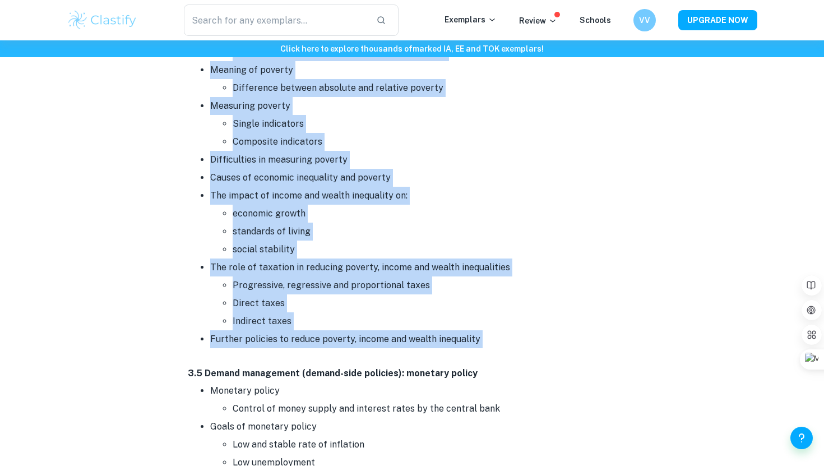 The image size is (824, 466). What do you see at coordinates (434, 445) in the screenshot?
I see `li: Low and stable rate of inflation` at bounding box center [434, 445].